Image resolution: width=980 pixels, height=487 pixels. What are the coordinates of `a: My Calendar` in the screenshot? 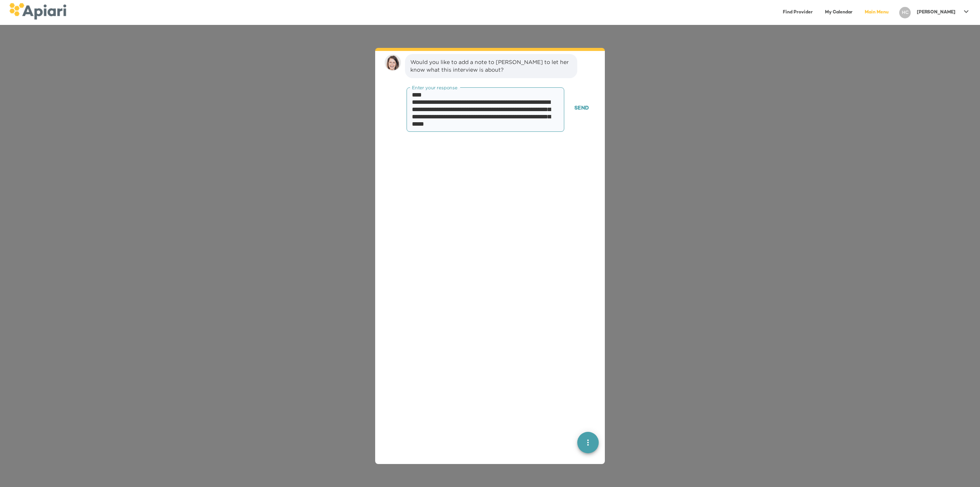 It's located at (839, 12).